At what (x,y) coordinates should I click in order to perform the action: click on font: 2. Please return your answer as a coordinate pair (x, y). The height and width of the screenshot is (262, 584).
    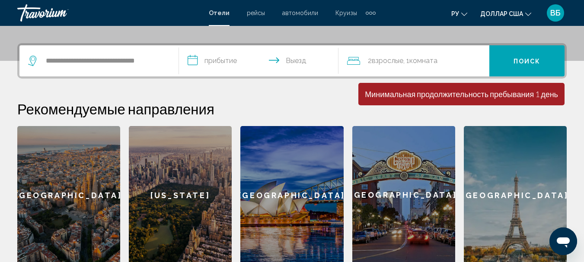
    Looking at the image, I should click on (370, 61).